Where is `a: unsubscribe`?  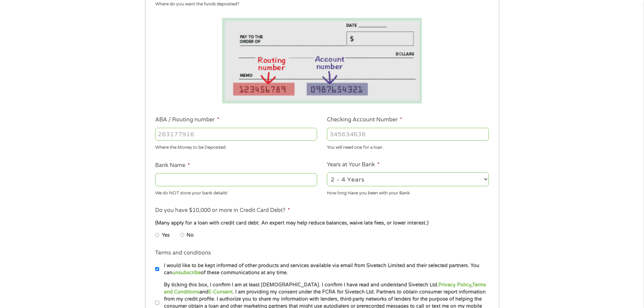
a: unsubscribe is located at coordinates (187, 273).